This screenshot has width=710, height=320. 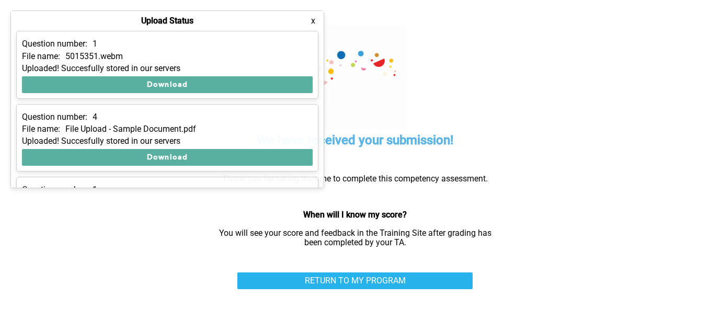 What do you see at coordinates (355, 77) in the screenshot?
I see `img: celebration.7678411f.gif` at bounding box center [355, 77].